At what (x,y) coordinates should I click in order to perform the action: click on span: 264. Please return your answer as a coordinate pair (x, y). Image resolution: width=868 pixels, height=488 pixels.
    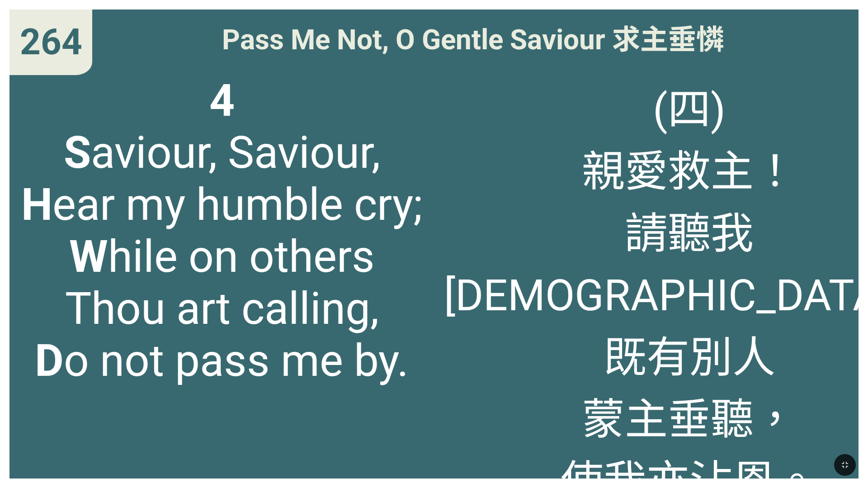
    Looking at the image, I should click on (51, 42).